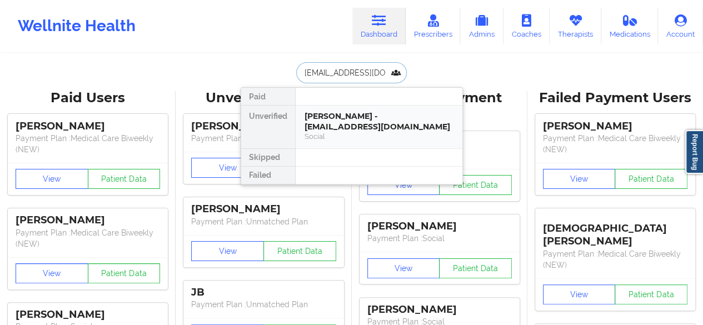 This screenshot has width=703, height=325. What do you see at coordinates (433, 26) in the screenshot?
I see `a: Prescribers` at bounding box center [433, 26].